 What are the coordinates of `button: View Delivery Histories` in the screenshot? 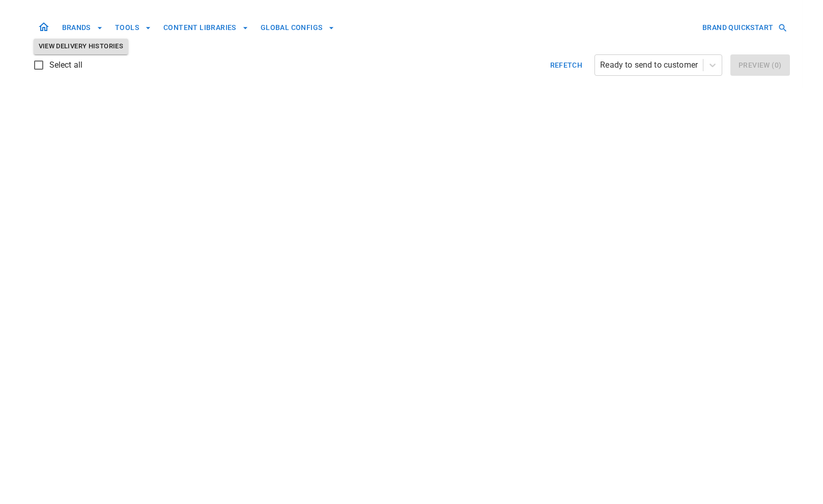 It's located at (81, 46).